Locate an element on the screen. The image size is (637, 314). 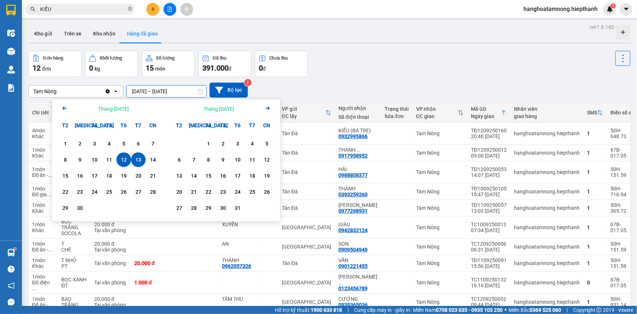
div: Tản Đà is located at coordinates (306, 133).